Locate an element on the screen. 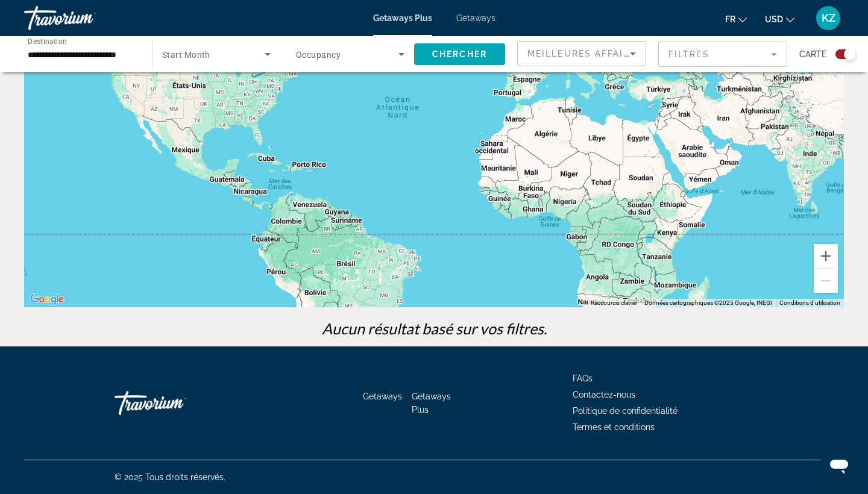 This screenshot has height=494, width=868. span: Chercher is located at coordinates (459, 54).